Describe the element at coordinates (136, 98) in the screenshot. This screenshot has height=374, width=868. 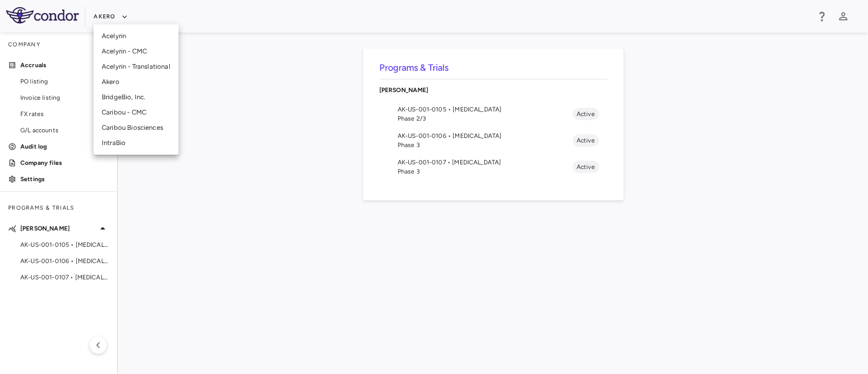
I see `li: BridgeBio, Inc.` at that location.